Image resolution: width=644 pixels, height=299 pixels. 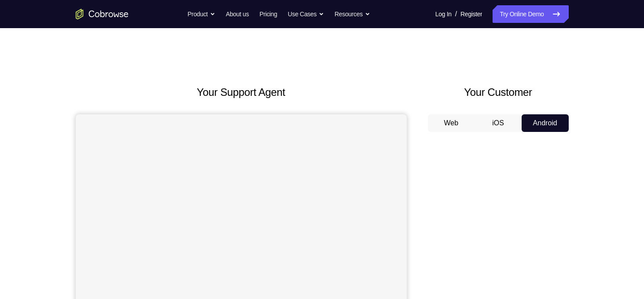 What do you see at coordinates (241, 92) in the screenshot?
I see `h2: Your Support Agent` at bounding box center [241, 92].